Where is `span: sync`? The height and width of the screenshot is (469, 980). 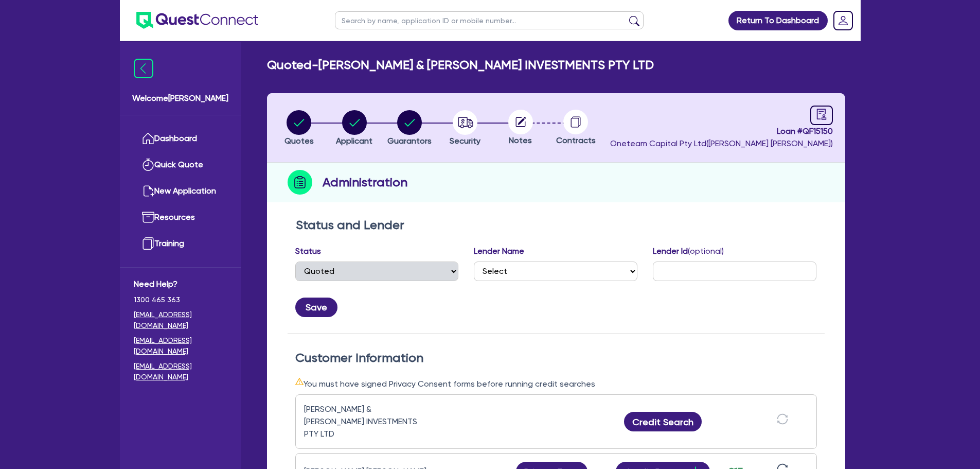 span: sync is located at coordinates (783, 419).